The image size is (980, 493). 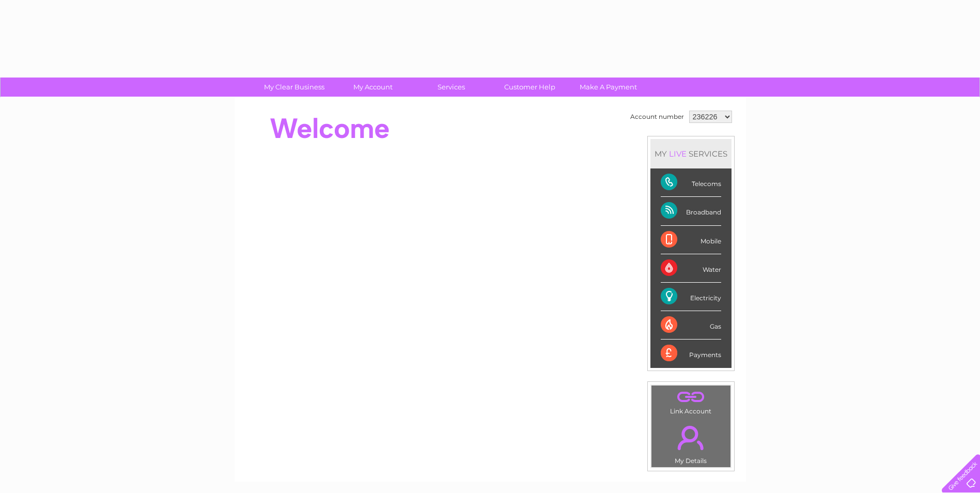 What do you see at coordinates (690, 153) in the screenshot?
I see `div: MY SERVICES` at bounding box center [690, 153].